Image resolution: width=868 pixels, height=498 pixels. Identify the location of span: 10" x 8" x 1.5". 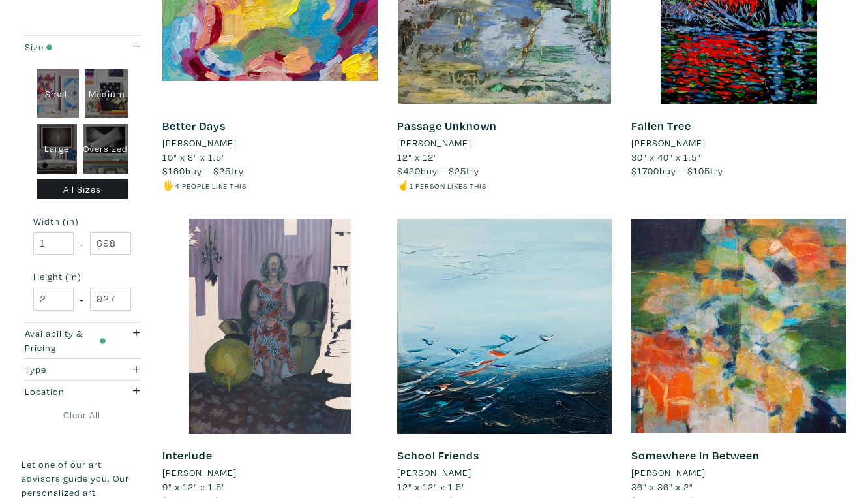
(194, 157).